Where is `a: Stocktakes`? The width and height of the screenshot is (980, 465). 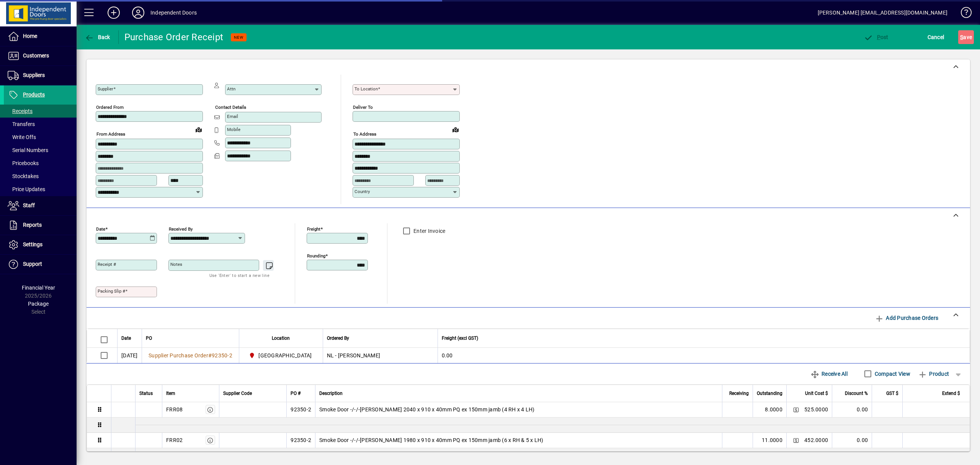 a: Stocktakes is located at coordinates (41, 176).